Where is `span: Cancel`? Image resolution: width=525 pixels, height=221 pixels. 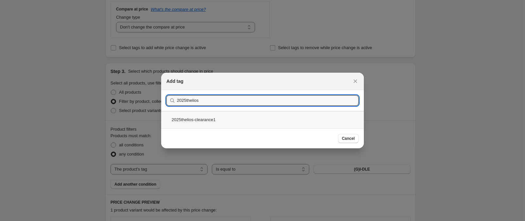 span: Cancel is located at coordinates (348, 138).